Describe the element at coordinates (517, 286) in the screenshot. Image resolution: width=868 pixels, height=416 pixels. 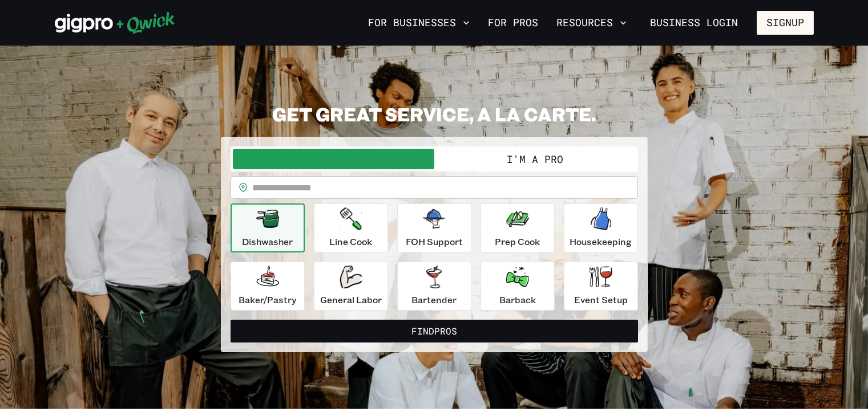
I see `button: Barback` at that location.